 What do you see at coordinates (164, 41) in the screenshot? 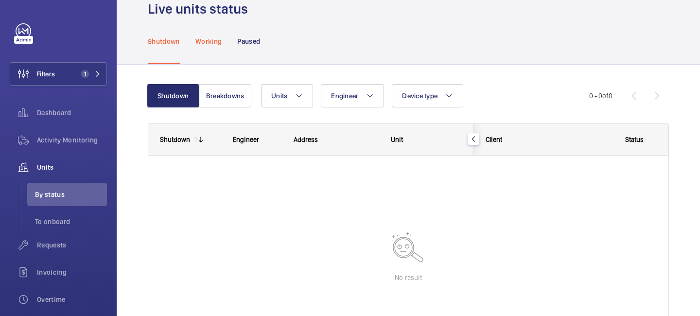
I see `p: Shutdown` at bounding box center [164, 41].